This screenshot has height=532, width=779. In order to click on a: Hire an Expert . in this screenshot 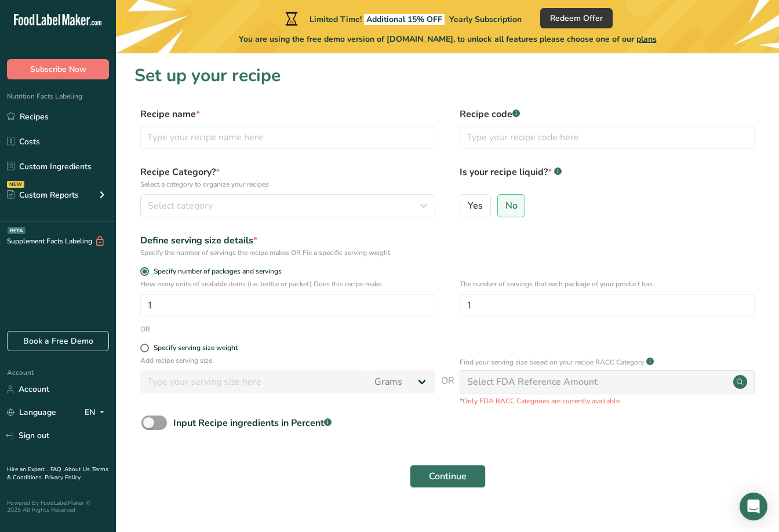, I will do `click(27, 470)`.